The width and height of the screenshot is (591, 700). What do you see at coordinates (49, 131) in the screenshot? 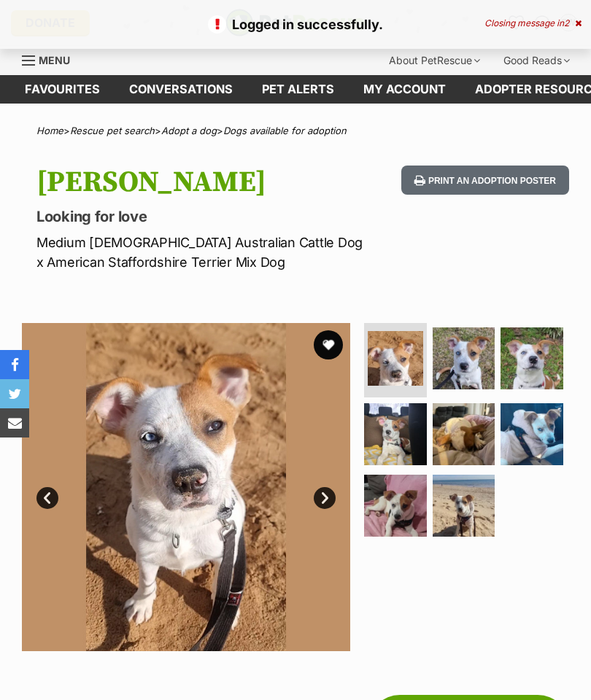
I see `a: Home` at bounding box center [49, 131].